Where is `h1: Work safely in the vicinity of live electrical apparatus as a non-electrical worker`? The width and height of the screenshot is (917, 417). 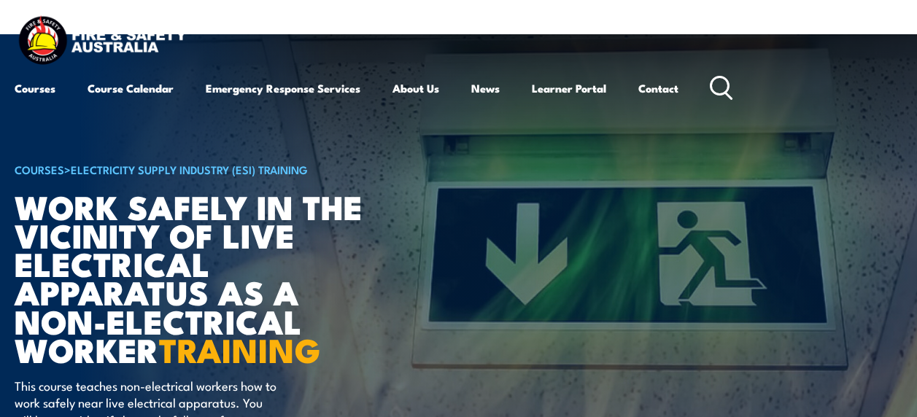
h1: Work safely in the vicinity of live electrical apparatus as a non-electrical worker is located at coordinates (195, 277).